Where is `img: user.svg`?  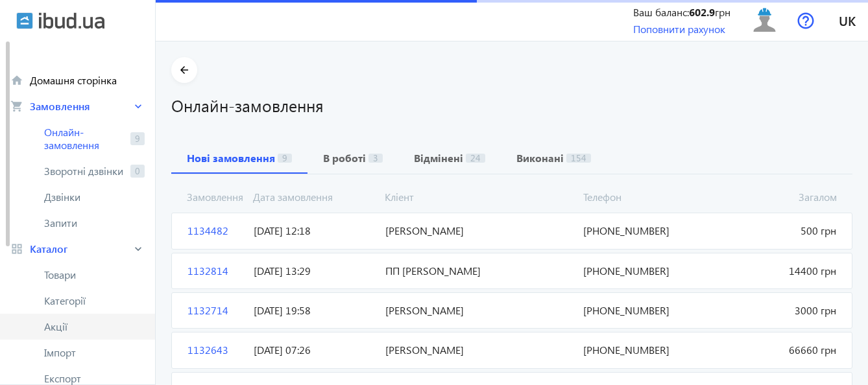 img: user.svg is located at coordinates (764, 20).